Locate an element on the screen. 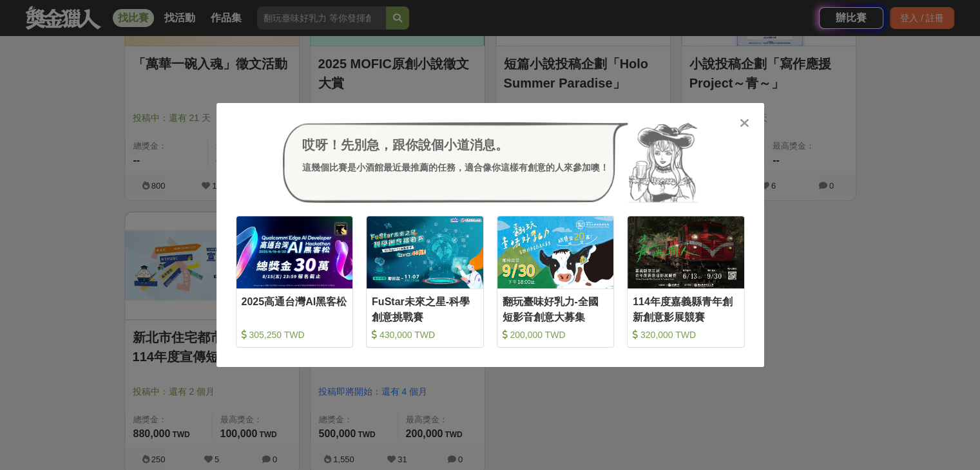 This screenshot has height=470, width=980. div: 哎呀！先別急，跟你說個小道消息。 is located at coordinates (455, 145).